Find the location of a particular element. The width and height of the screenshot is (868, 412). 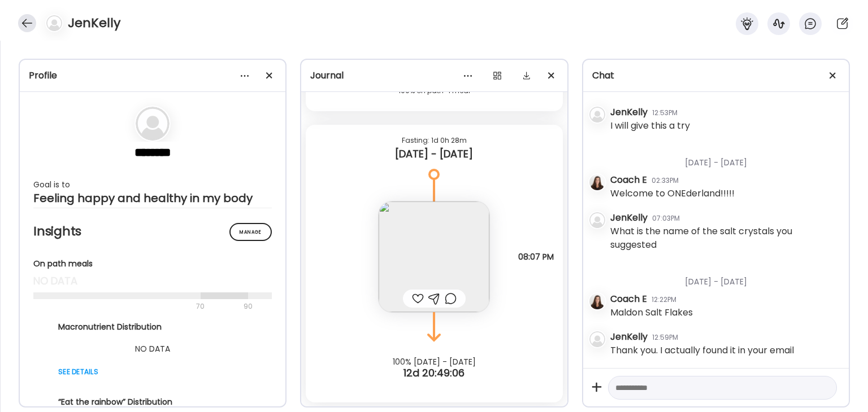

div: Fasting: 1d 0h 28m is located at coordinates (434, 140).